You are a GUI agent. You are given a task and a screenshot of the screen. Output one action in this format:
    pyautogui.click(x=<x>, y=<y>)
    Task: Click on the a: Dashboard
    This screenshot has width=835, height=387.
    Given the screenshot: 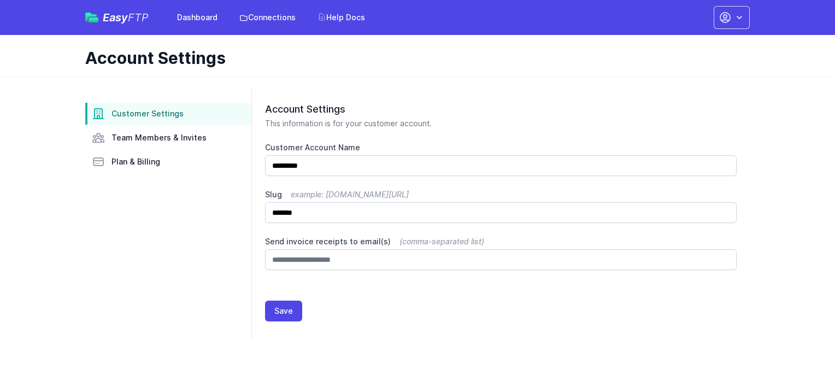 What is the action you would take?
    pyautogui.click(x=197, y=17)
    